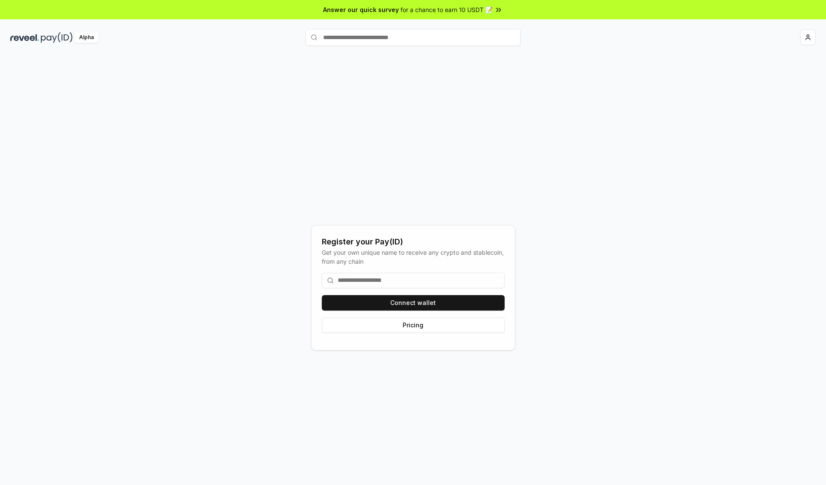  Describe the element at coordinates (361, 9) in the screenshot. I see `span: Answer our quick survey` at that location.